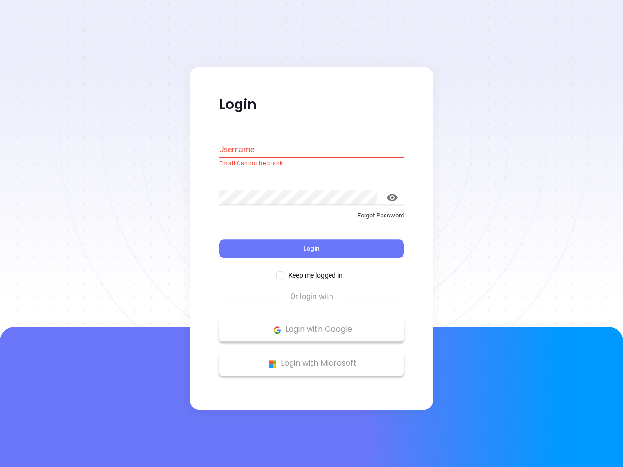  I want to click on img: Google Logo, so click(277, 330).